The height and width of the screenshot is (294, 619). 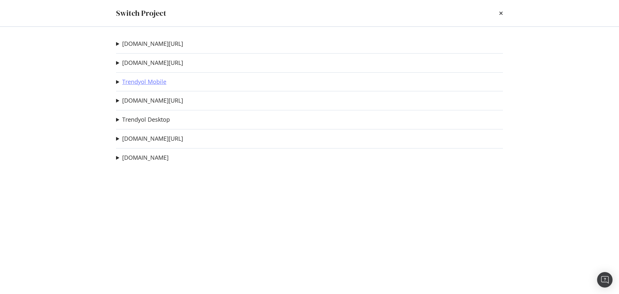 What do you see at coordinates (141, 13) in the screenshot?
I see `div: Switch Project` at bounding box center [141, 13].